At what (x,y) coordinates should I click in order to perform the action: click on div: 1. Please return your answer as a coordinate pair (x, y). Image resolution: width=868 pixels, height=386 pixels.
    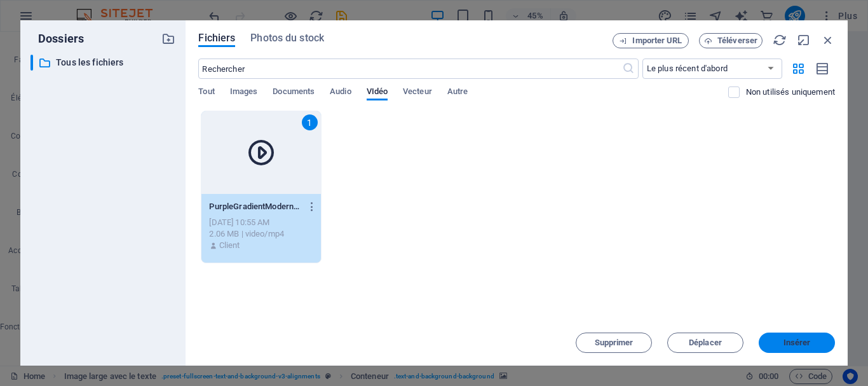
    Looking at the image, I should click on (309, 122).